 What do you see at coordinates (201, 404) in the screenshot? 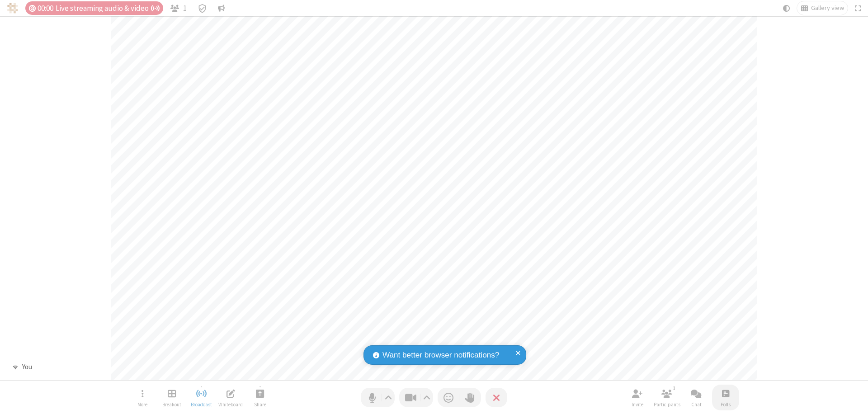
I see `span: Broadcast` at bounding box center [201, 404].